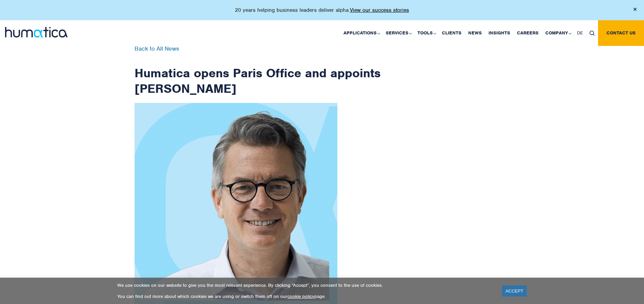 The image size is (644, 304). What do you see at coordinates (514, 291) in the screenshot?
I see `a: ACCEPT` at bounding box center [514, 291].